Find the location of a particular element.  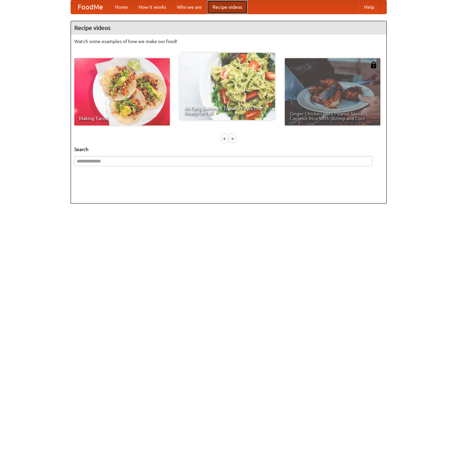

img: 483408.png is located at coordinates (374, 65).